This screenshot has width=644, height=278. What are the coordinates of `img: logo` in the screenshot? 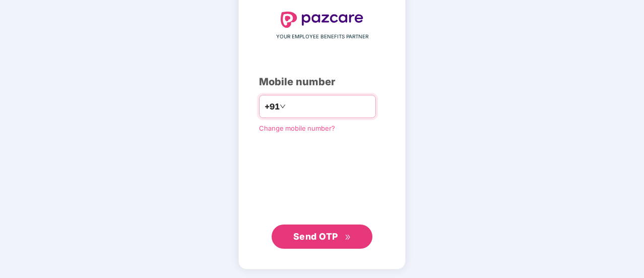 It's located at (322, 20).